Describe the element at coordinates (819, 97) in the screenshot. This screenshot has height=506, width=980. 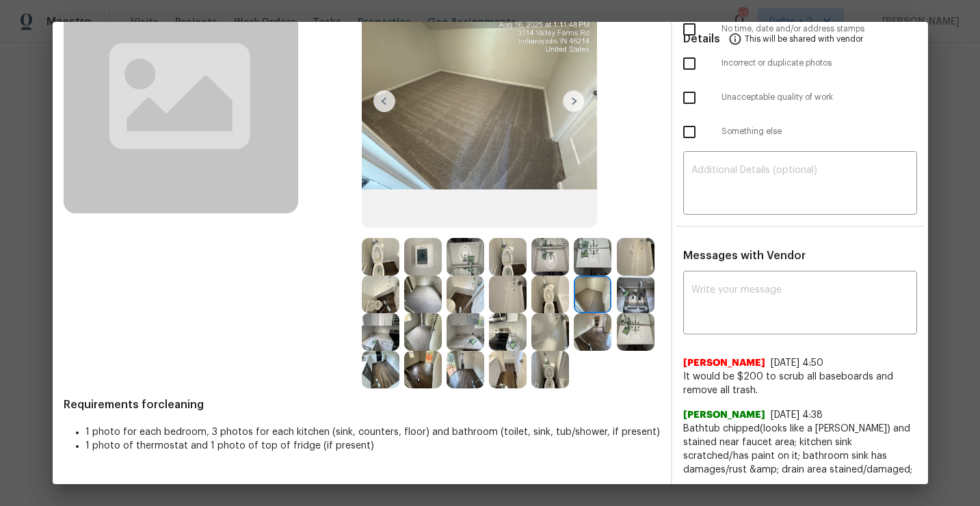
I see `span: Unacceptable quality of work` at that location.